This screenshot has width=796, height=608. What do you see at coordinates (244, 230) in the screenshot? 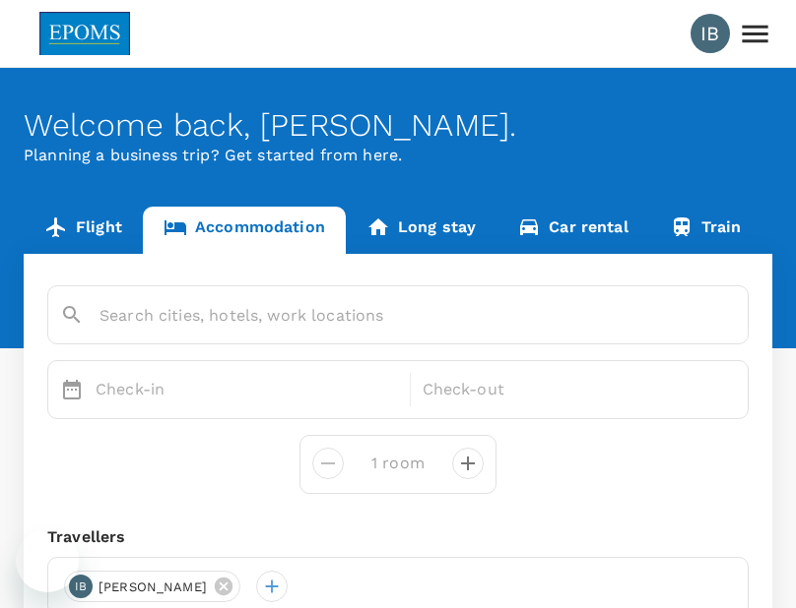
I see `a: Accommodation` at bounding box center [244, 230].